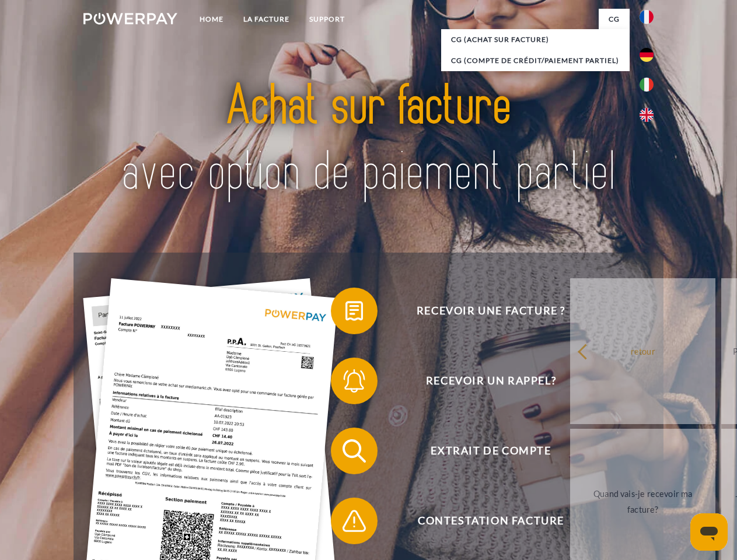 This screenshot has width=737, height=560. I want to click on a: CG (achat sur facture), so click(535, 40).